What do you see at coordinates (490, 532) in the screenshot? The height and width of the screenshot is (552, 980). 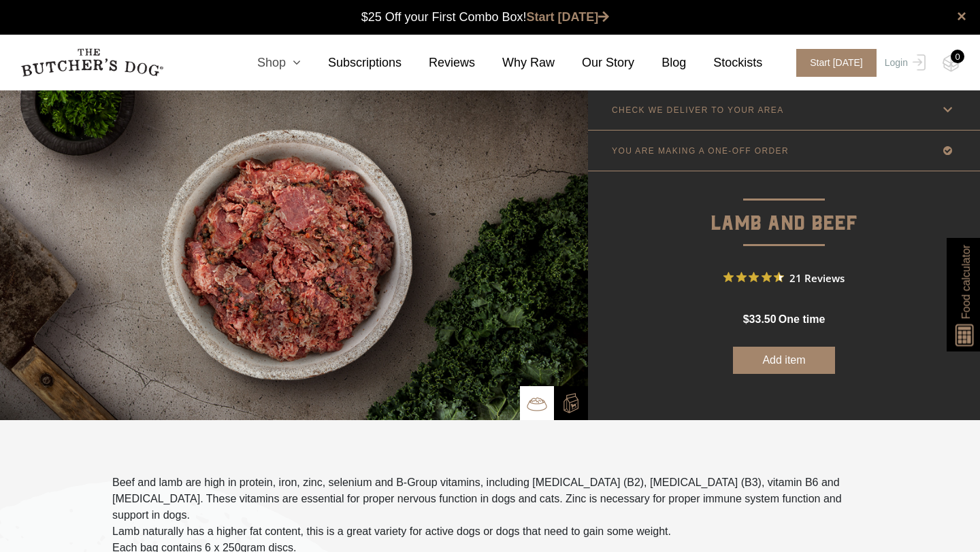 I see `p: Lamb naturally has a higher fat content, this is a great variety for active dogs or dogs that nee...` at bounding box center [490, 532].